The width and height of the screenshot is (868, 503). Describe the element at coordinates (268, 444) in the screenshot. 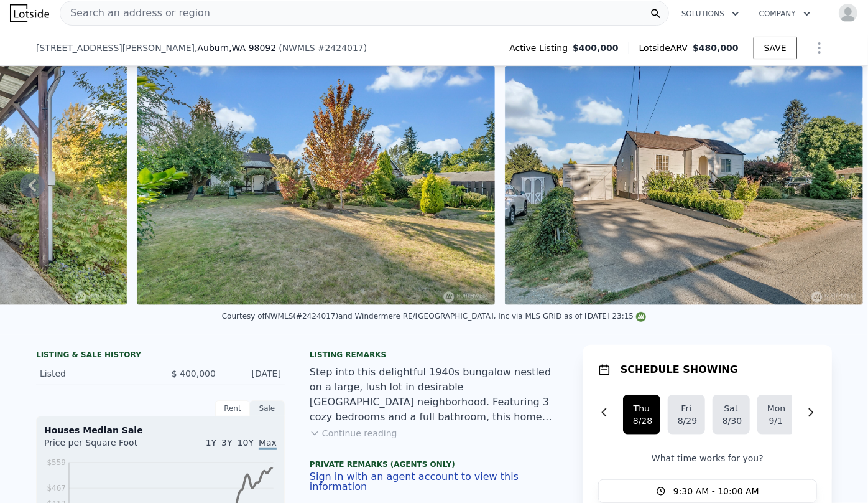

I see `span: Max` at that location.